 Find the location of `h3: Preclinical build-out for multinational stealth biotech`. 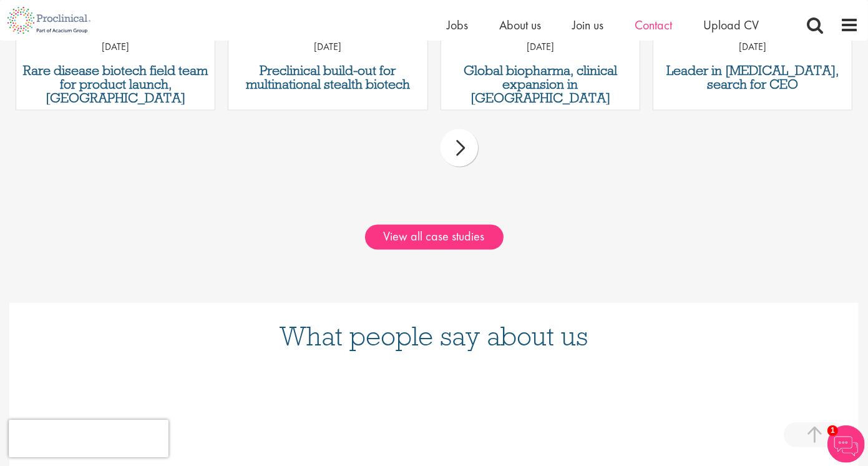

h3: Preclinical build-out for multinational stealth biotech is located at coordinates (328, 77).